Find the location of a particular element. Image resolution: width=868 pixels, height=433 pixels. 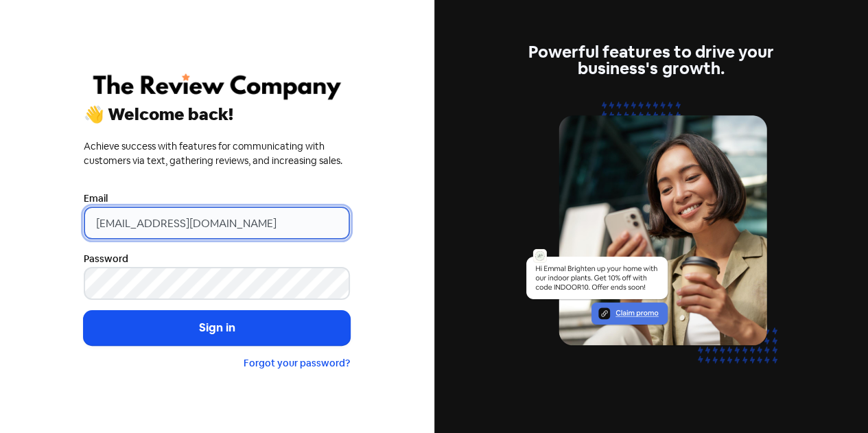

a: Forgot your password? is located at coordinates (296, 363).